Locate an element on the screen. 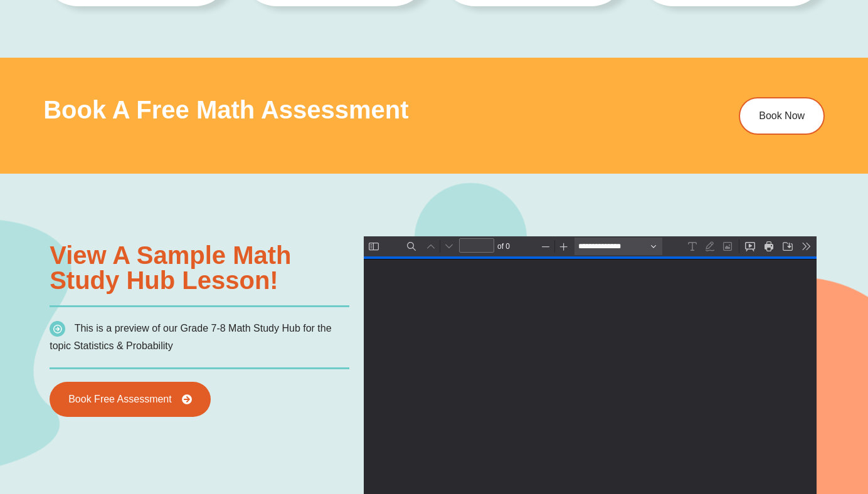 The image size is (868, 494). span: Book Free Assessment is located at coordinates (120, 399).